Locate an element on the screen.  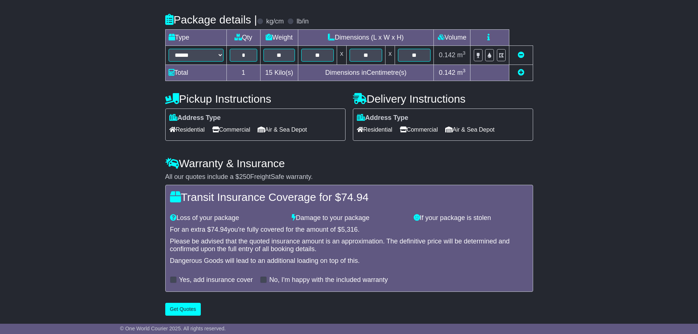
span: © One World Courier 2025. All rights reserved. is located at coordinates (173, 328).